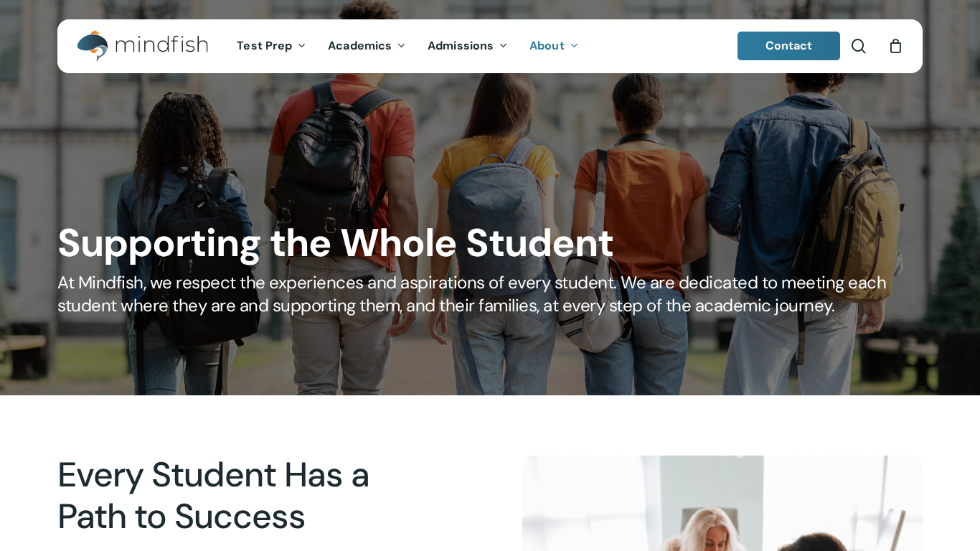 Image resolution: width=980 pixels, height=551 pixels. What do you see at coordinates (367, 46) in the screenshot?
I see `a: Academics` at bounding box center [367, 46].